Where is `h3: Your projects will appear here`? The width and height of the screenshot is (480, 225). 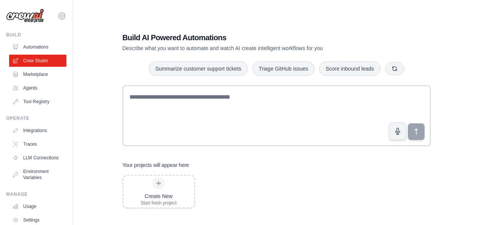 h3: Your projects will appear here is located at coordinates (156, 165).